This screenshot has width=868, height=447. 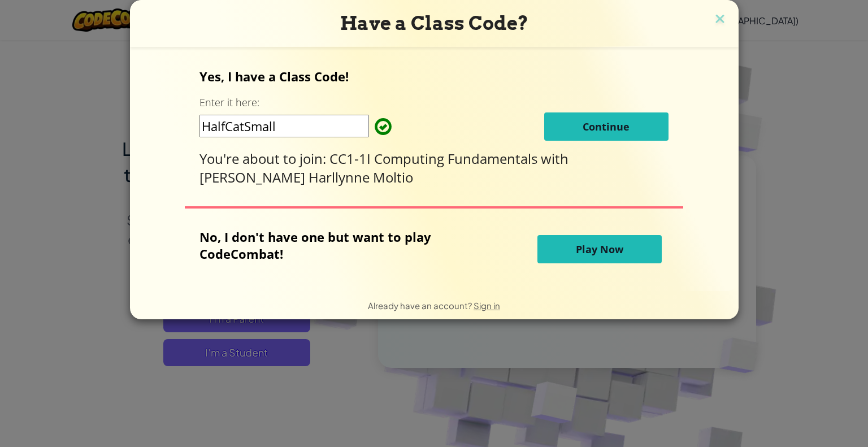 What do you see at coordinates (606, 127) in the screenshot?
I see `button: Continue` at bounding box center [606, 127].